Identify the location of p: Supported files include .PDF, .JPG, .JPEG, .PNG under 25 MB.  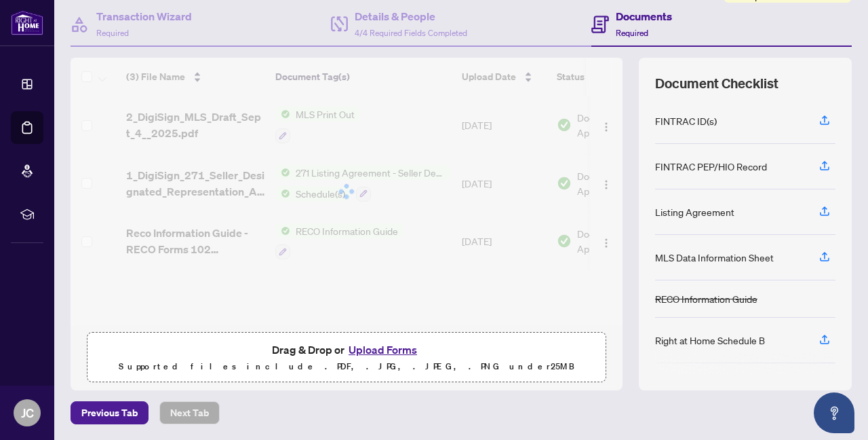
(346, 367).